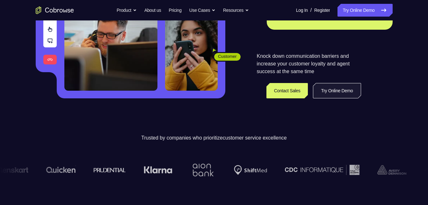 The width and height of the screenshot is (428, 205). What do you see at coordinates (153, 10) in the screenshot?
I see `a: About us` at bounding box center [153, 10].